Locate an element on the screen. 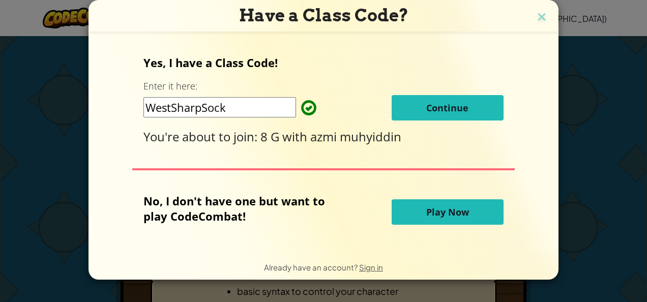 Image resolution: width=647 pixels, height=302 pixels. span: Sign in is located at coordinates (371, 267).